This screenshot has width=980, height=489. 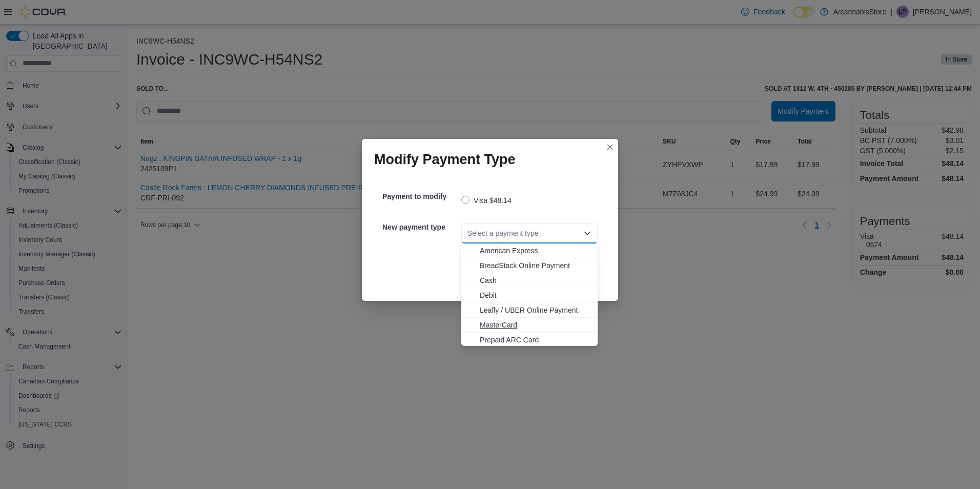 What do you see at coordinates (535, 280) in the screenshot?
I see `span: Cash` at bounding box center [535, 280].